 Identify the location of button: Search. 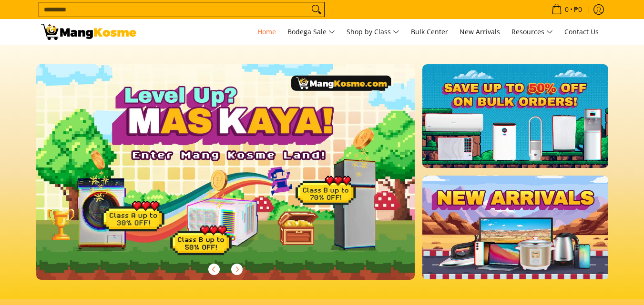
(316, 10).